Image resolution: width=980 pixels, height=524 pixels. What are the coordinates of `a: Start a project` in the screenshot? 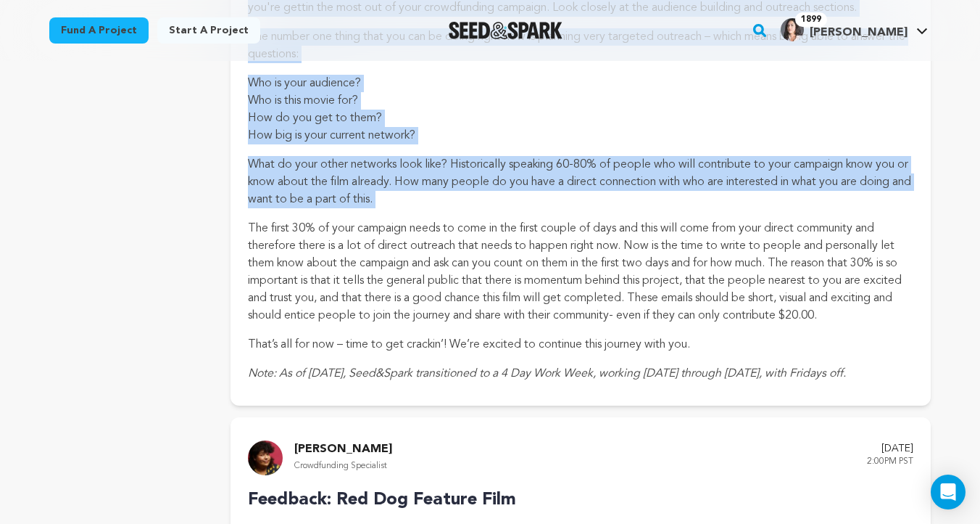 It's located at (209, 30).